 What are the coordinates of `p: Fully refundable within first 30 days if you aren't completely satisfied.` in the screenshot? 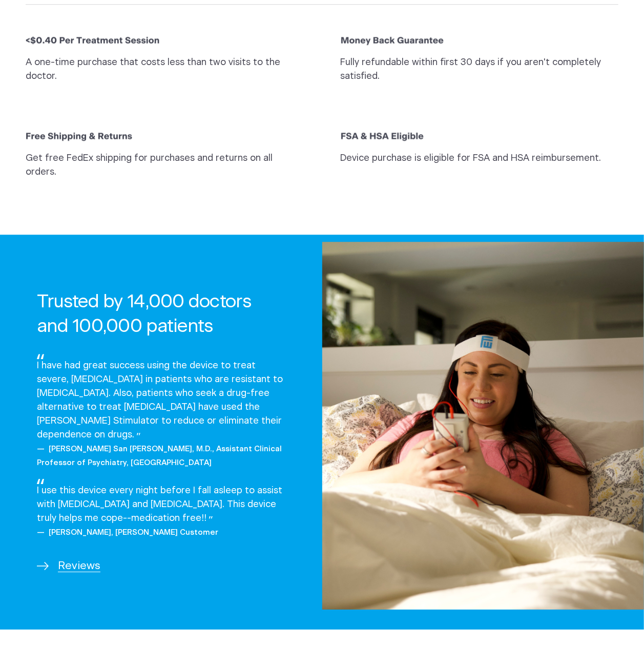 It's located at (479, 70).